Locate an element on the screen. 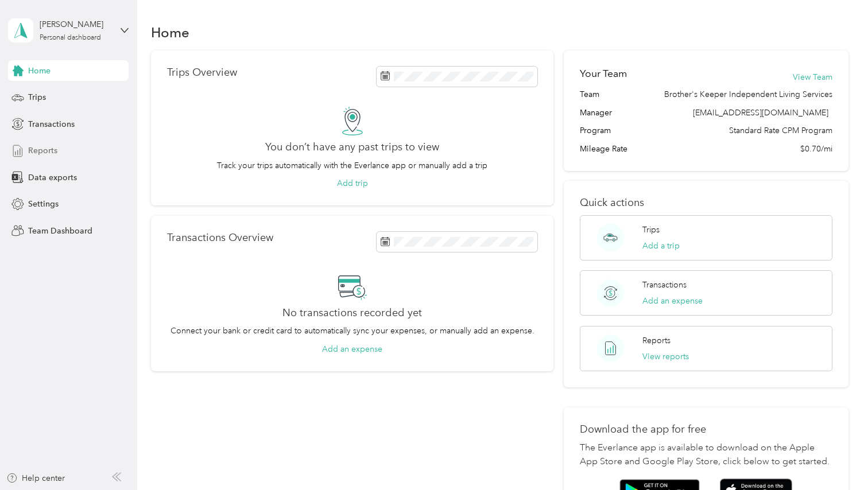 Image resolution: width=868 pixels, height=490 pixels. button: Add a trip is located at coordinates (660, 246).